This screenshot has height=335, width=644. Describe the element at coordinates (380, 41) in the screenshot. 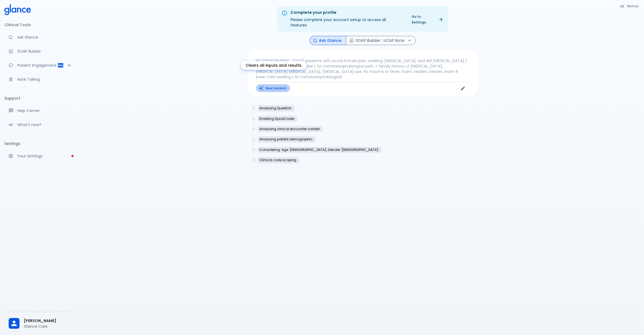

I see `button: SOAP Builder : UCAF Note` at that location.